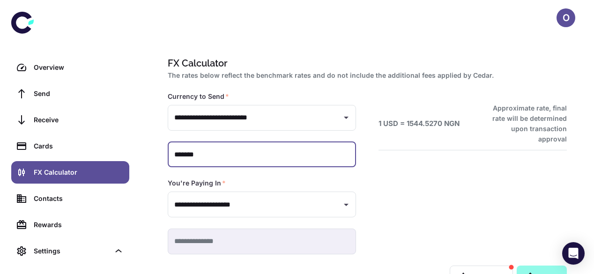 The image size is (594, 274). What do you see at coordinates (70, 225) in the screenshot?
I see `a: Rewards` at bounding box center [70, 225].